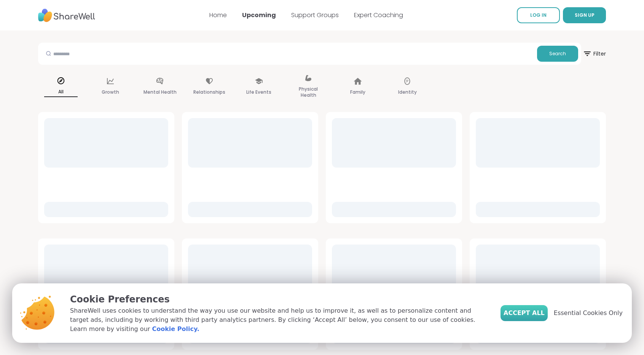 The width and height of the screenshot is (644, 355). What do you see at coordinates (209, 92) in the screenshot?
I see `p: Relationships` at bounding box center [209, 92].